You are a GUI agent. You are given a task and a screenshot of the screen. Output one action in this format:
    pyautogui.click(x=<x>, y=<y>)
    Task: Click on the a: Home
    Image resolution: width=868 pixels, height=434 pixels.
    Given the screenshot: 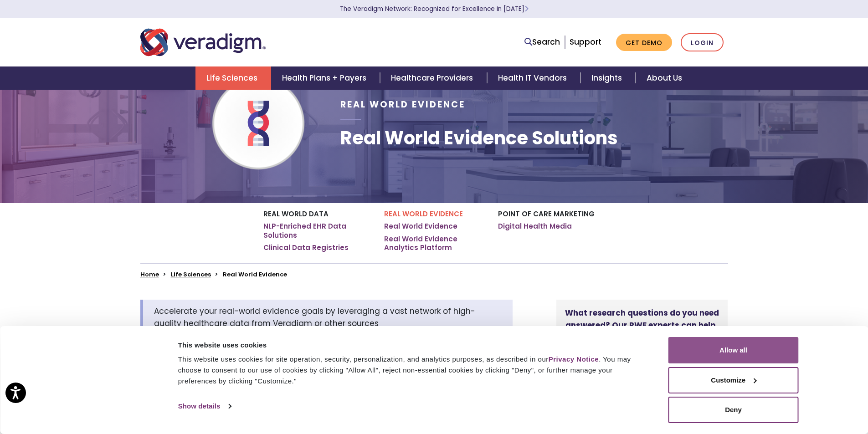 What is the action you would take?
    pyautogui.click(x=150, y=274)
    